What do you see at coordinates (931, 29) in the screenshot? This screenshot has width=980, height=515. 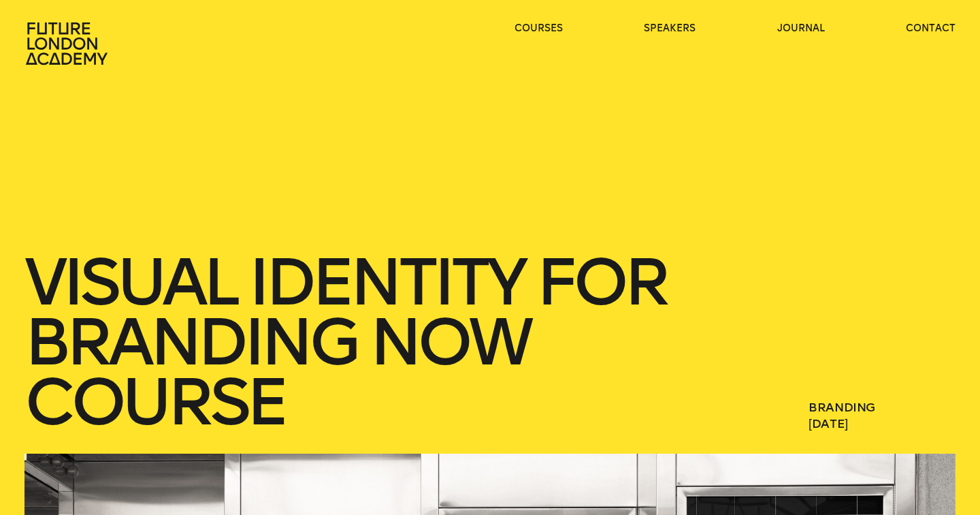 I see `a: contact` at bounding box center [931, 29].